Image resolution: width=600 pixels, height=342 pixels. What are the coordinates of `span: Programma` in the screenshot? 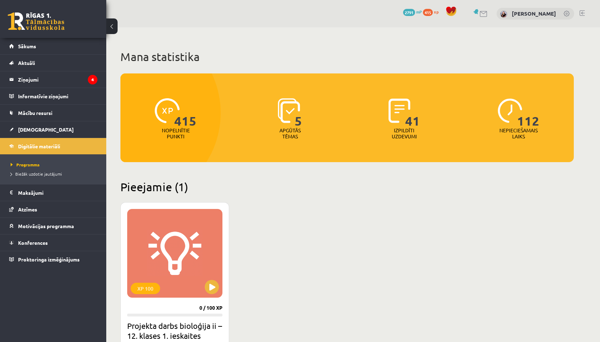 It's located at (25, 164).